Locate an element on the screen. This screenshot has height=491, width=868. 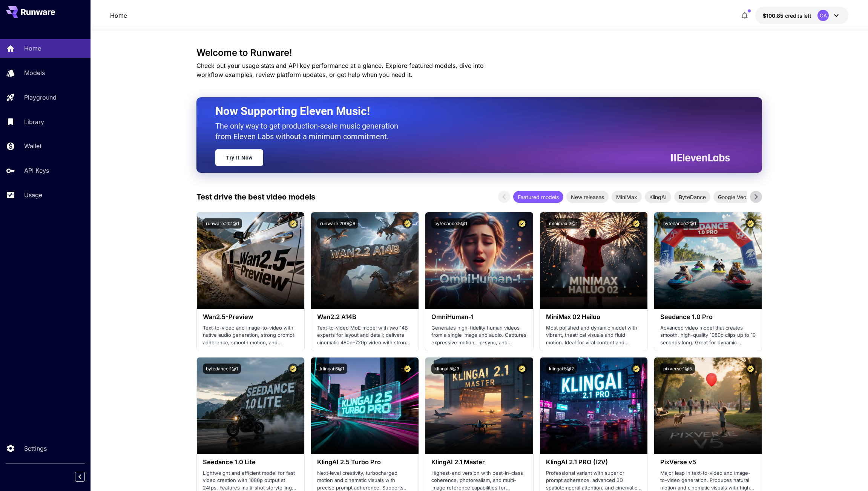
h3: KlingAI 2.1 PRO (I2V) is located at coordinates (594, 462).